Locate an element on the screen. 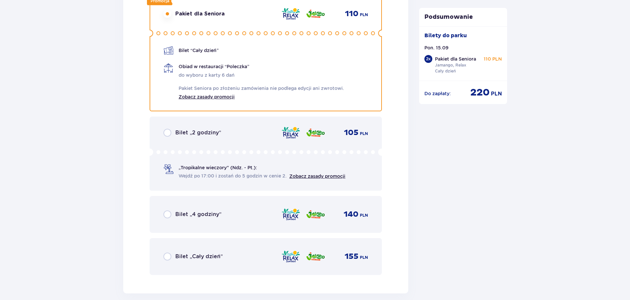 This screenshot has height=300, width=630. p: Podsumowanie is located at coordinates (463, 17).